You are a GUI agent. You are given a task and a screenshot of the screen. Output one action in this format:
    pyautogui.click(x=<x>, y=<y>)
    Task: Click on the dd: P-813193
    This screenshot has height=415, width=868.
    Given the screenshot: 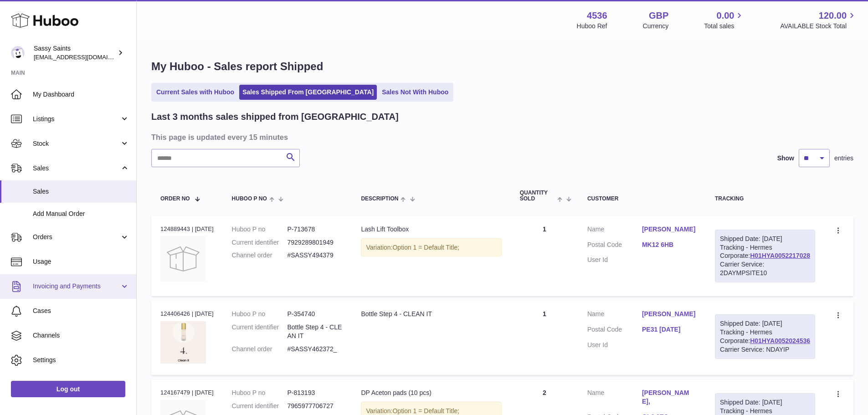 What is the action you would take?
    pyautogui.click(x=315, y=393)
    